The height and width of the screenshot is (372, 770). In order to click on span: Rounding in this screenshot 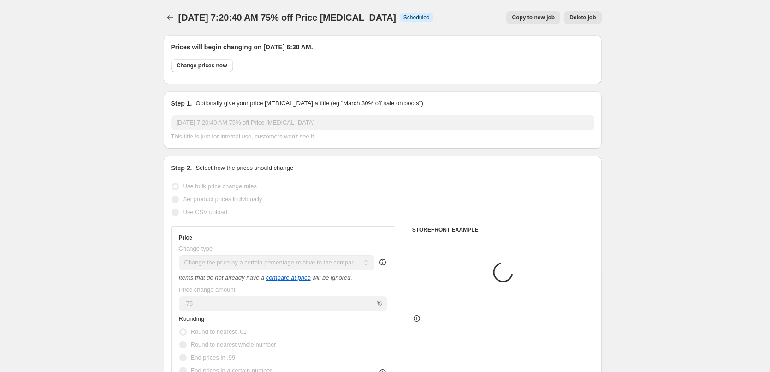, I will do `click(192, 318)`.